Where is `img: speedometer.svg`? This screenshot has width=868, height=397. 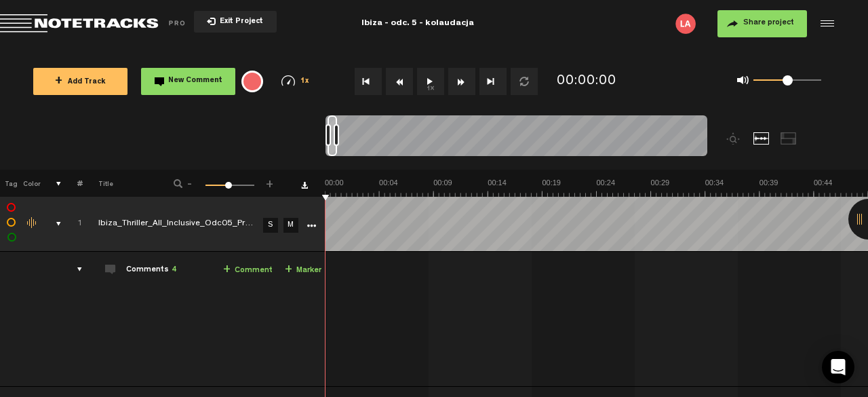
img: speedometer.svg is located at coordinates (288, 81).